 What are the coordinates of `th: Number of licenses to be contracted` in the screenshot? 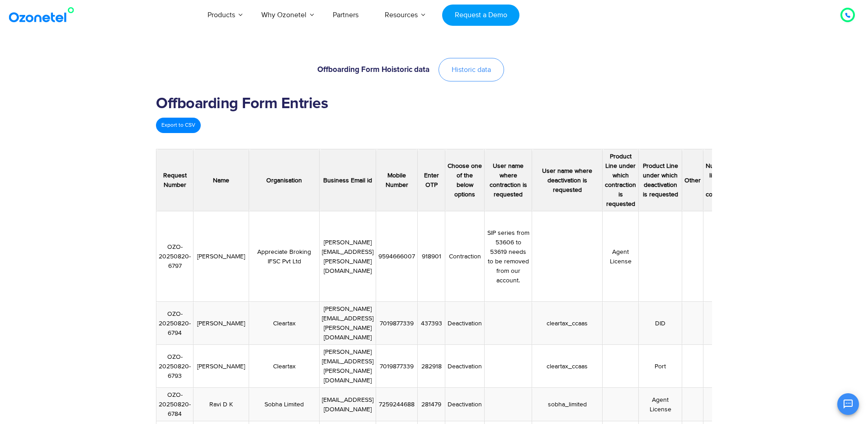 It's located at (721, 180).